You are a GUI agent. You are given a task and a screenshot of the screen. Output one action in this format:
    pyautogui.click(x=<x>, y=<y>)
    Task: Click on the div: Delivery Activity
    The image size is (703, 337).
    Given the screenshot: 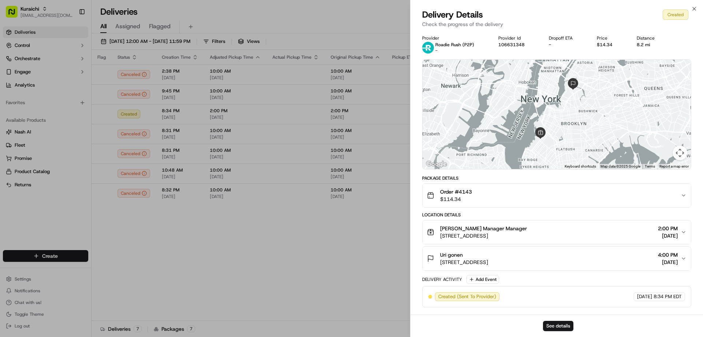 What is the action you would take?
    pyautogui.click(x=442, y=279)
    